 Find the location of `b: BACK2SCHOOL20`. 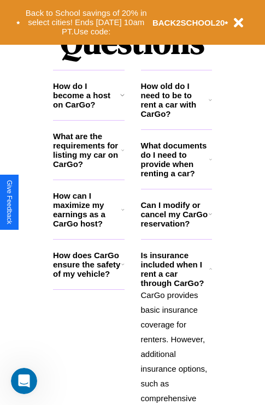

b: BACK2SCHOOL20 is located at coordinates (188, 22).